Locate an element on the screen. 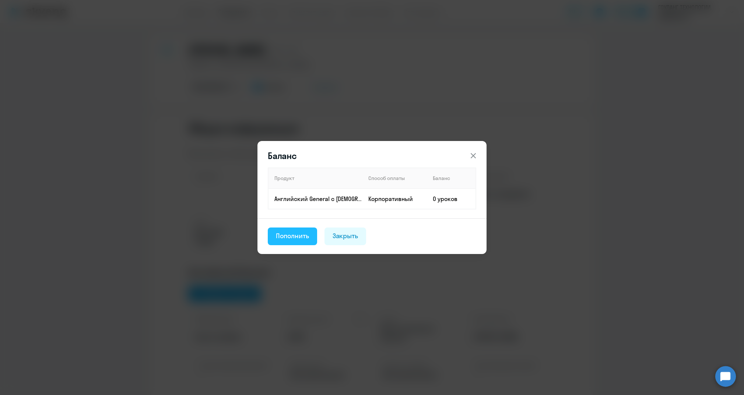 The image size is (744, 395). th: Способ оплаты is located at coordinates (394, 178).